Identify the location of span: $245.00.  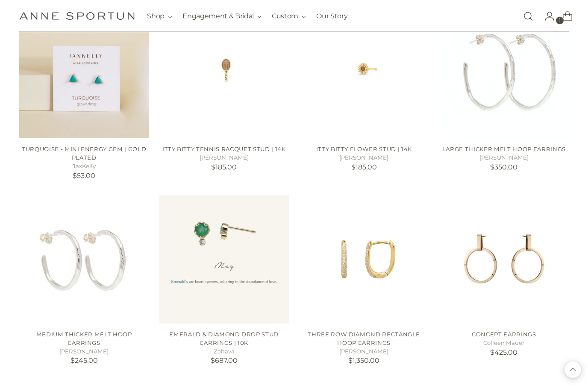
(85, 361).